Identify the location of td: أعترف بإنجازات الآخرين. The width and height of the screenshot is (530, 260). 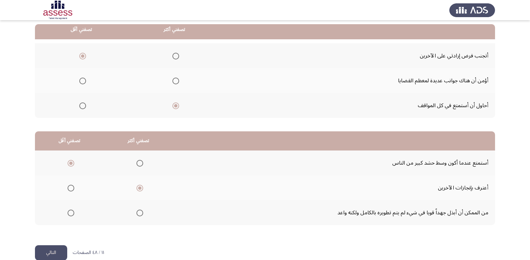
(334, 188).